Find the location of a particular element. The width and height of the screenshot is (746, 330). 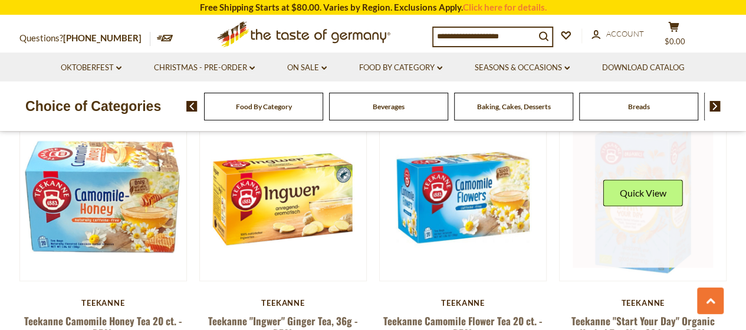

img: Teekanne "Ingwer" Ginger Tea, 36g - DEAL is located at coordinates (283, 197).